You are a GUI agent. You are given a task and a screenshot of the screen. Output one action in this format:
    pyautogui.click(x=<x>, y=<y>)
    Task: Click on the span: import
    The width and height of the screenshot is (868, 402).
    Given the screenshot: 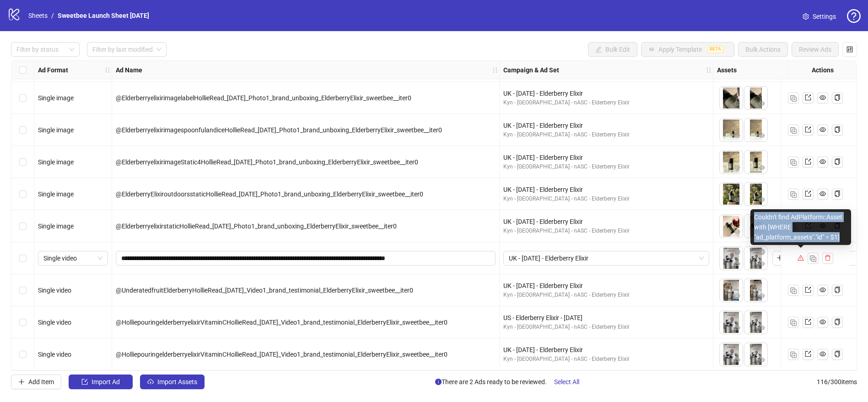 What is the action you would take?
    pyautogui.click(x=85, y=382)
    